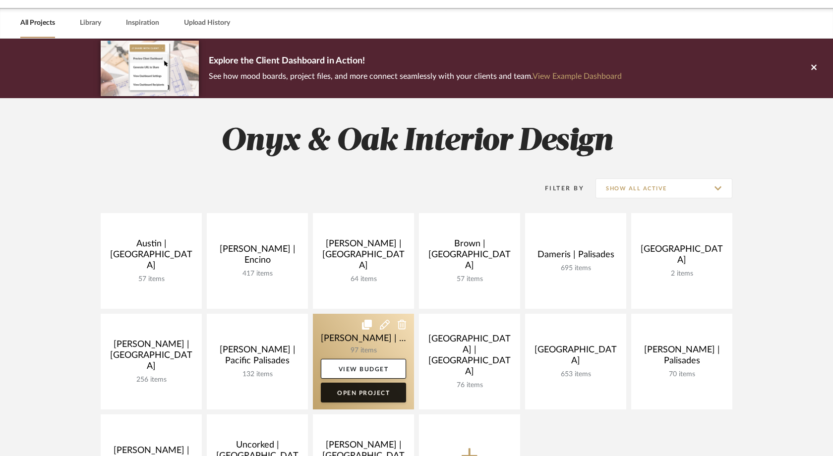 The image size is (833, 456). Describe the element at coordinates (415, 76) in the screenshot. I see `p: See how mood boards, project files, and more connect seamlessly with your clients and team.` at that location.